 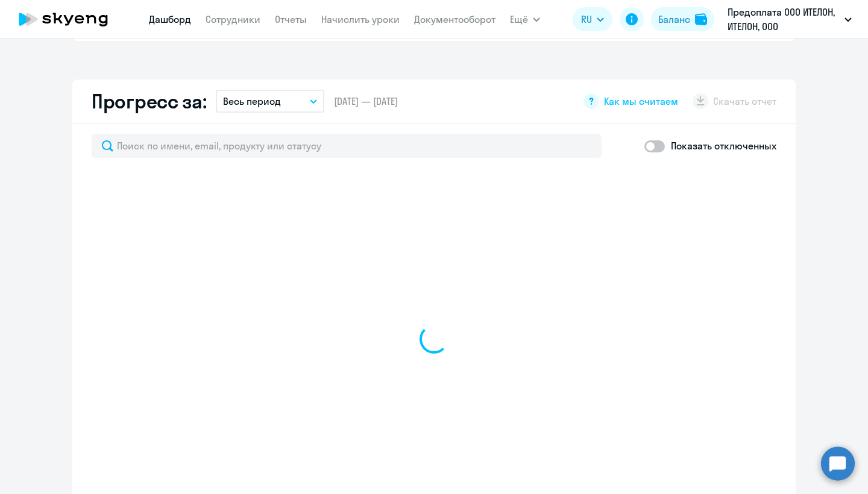 What do you see at coordinates (592, 19) in the screenshot?
I see `button: RU` at bounding box center [592, 19].